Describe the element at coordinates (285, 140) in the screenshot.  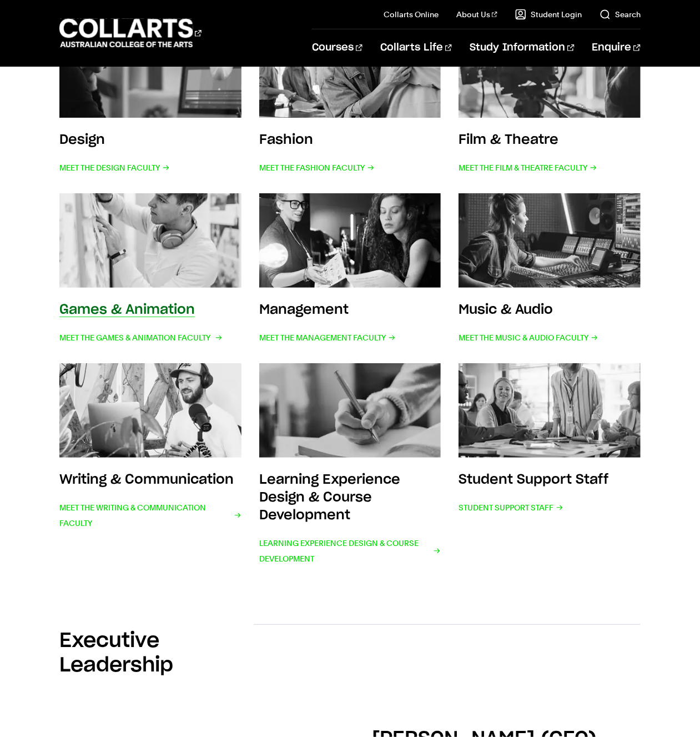
I see `h3: Fashion` at that location.